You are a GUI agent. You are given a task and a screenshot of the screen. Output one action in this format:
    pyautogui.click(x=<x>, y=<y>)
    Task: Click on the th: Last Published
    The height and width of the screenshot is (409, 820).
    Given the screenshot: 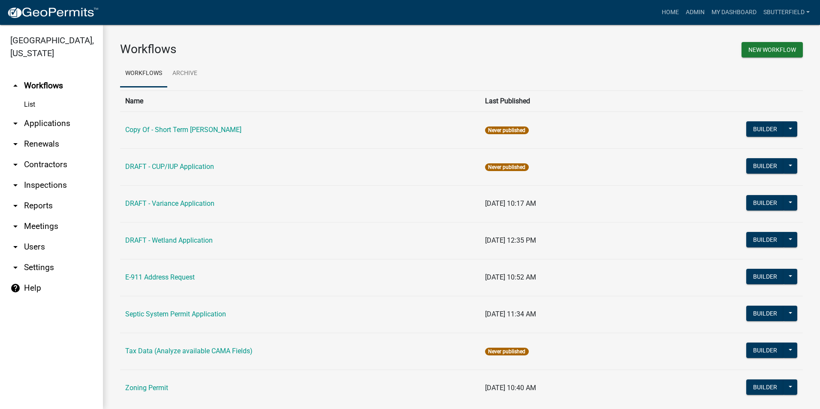 What is the action you would take?
    pyautogui.click(x=560, y=101)
    